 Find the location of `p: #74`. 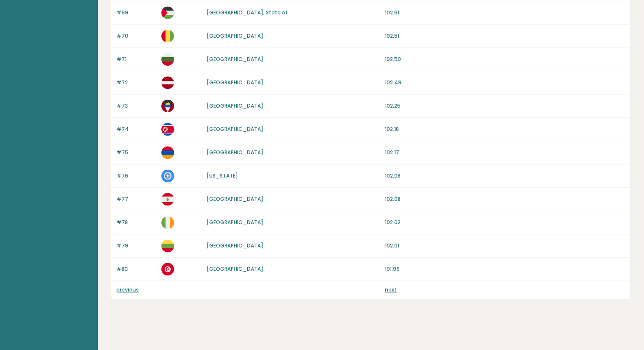

p: #74 is located at coordinates (136, 129).